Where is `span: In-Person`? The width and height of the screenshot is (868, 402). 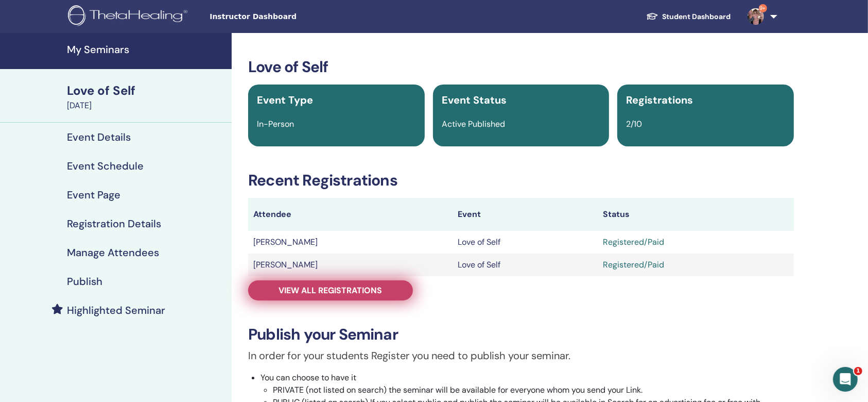
span: In-Person is located at coordinates (275, 123).